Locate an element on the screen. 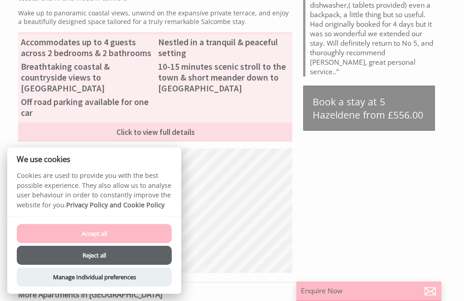  li: Accommodates up to 4 guests across 2 bedrooms & 2 bathrooms is located at coordinates (87, 48).